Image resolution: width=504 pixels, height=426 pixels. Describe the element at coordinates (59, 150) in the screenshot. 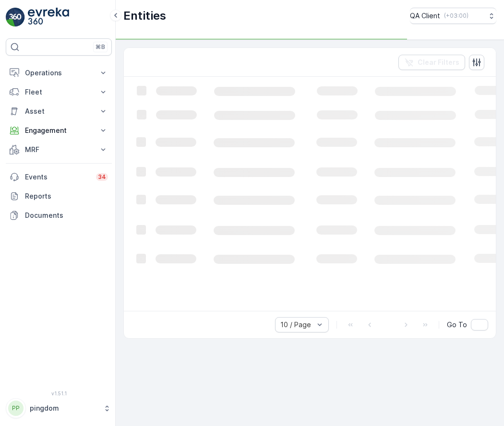

I see `p: MRF` at that location.